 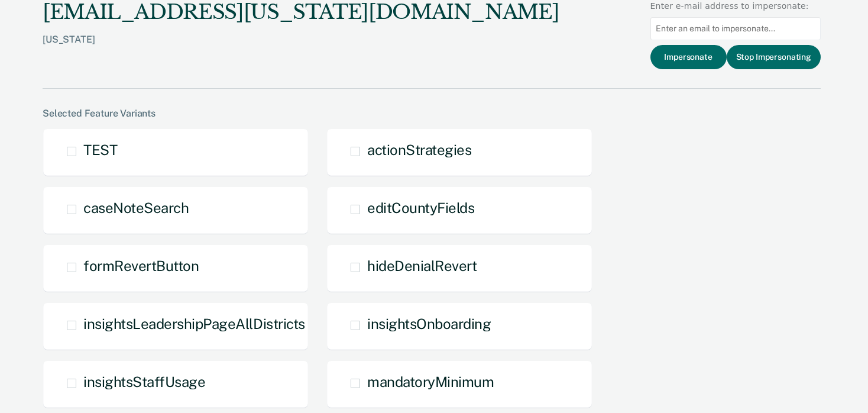 What do you see at coordinates (422, 266) in the screenshot?
I see `span: hideDenialRevert` at bounding box center [422, 266].